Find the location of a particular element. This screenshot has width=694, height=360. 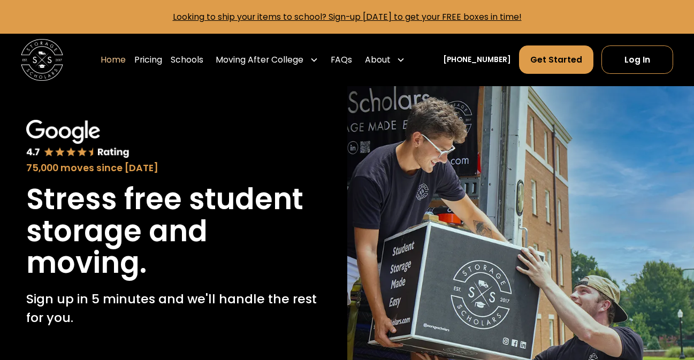

a: FAQs is located at coordinates (342, 59).